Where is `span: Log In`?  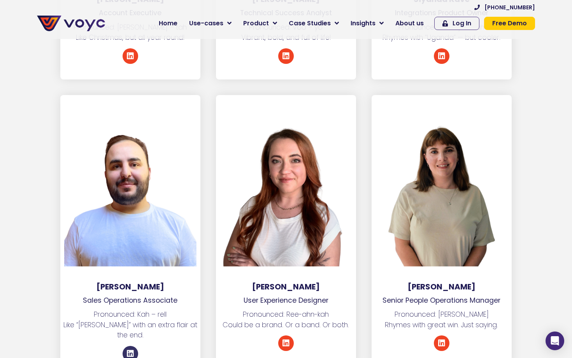
span: Log In is located at coordinates (462, 23).